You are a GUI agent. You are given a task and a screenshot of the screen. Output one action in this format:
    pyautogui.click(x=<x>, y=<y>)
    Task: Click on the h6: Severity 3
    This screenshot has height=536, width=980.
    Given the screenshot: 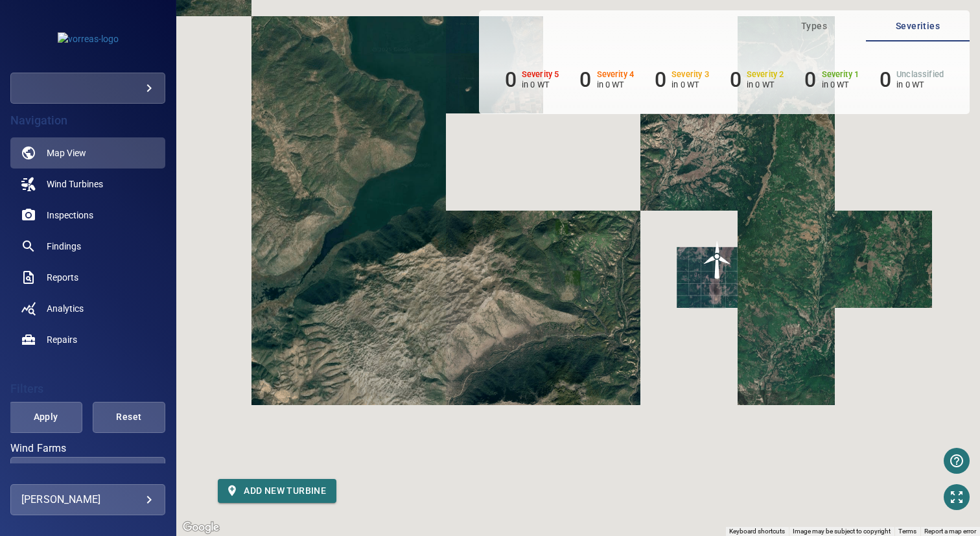 What is the action you would take?
    pyautogui.click(x=690, y=75)
    